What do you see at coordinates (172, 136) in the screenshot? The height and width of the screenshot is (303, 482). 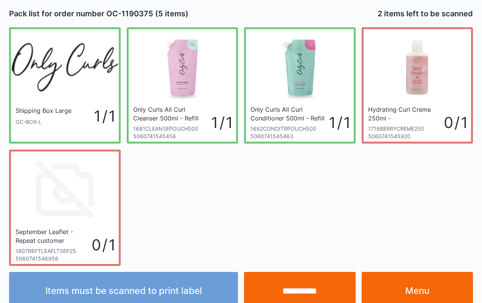 I see `div: 5060741545456` at bounding box center [172, 136].